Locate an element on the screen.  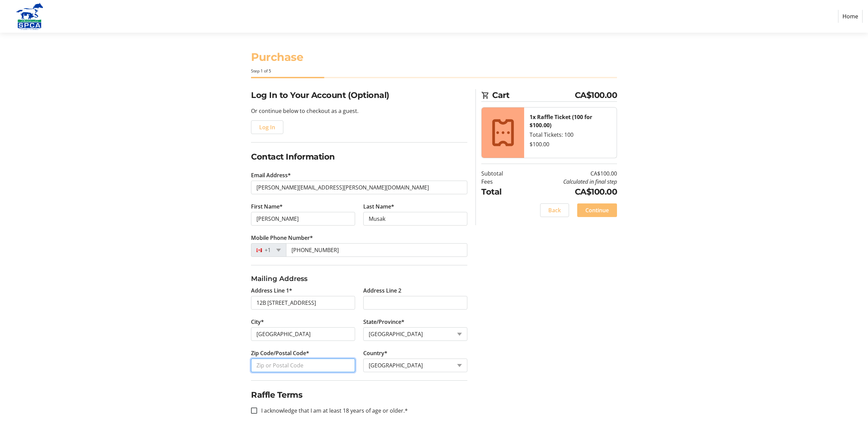
input: (506) 234-5678 is located at coordinates (377, 250).